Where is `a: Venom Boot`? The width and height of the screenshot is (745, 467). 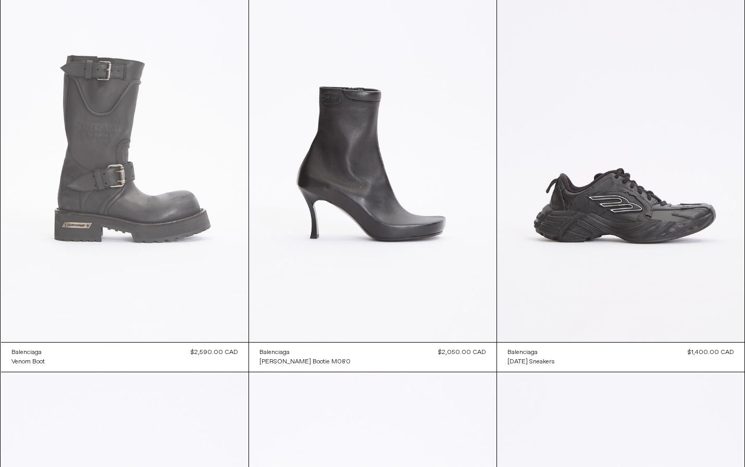
a: Venom Boot is located at coordinates (28, 362).